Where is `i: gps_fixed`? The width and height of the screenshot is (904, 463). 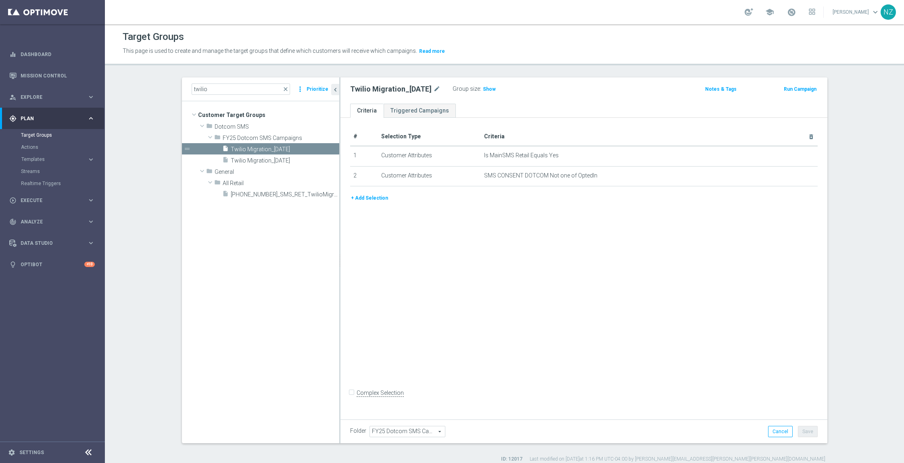
i: gps_fixed is located at coordinates (13, 119).